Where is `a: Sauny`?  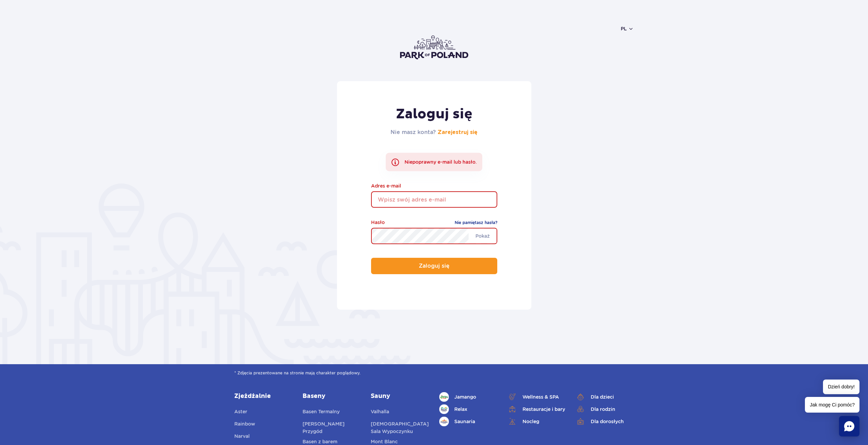
a: Sauny is located at coordinates (399, 396).